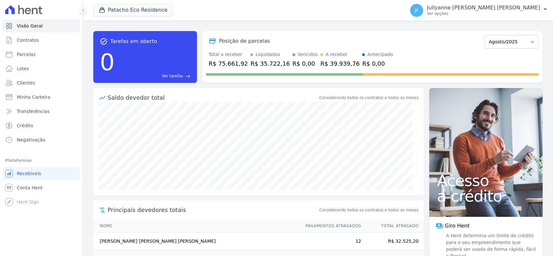 This screenshot has height=256, width=553. I want to click on div: R$ 75.661,92, so click(228, 63).